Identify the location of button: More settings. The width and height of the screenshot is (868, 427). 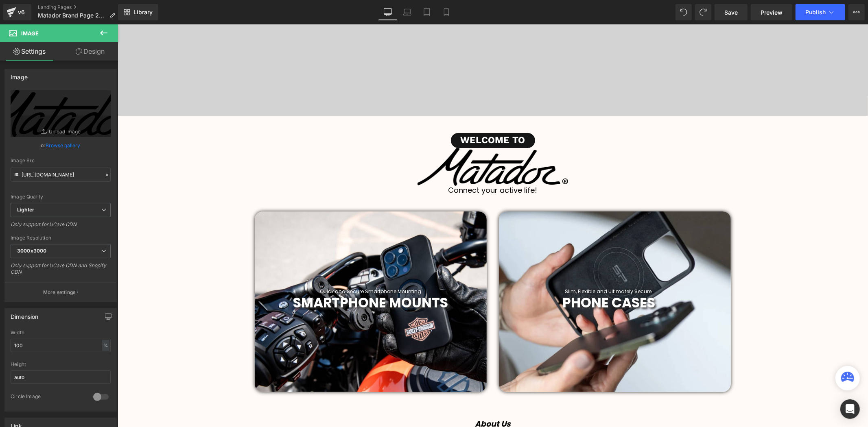
(61, 292).